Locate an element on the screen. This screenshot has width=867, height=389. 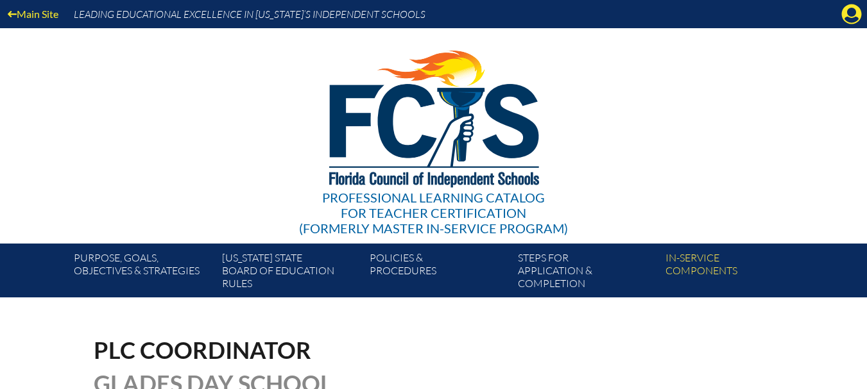
a: Policies &Procedures is located at coordinates (438, 273).